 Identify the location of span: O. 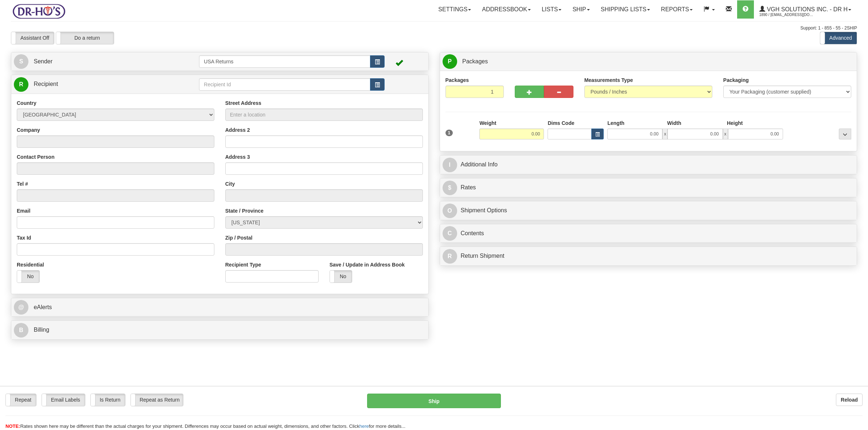
(450, 211).